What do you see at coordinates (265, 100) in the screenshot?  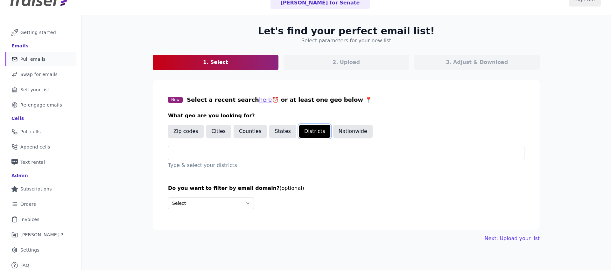 I see `button: here` at bounding box center [265, 100].